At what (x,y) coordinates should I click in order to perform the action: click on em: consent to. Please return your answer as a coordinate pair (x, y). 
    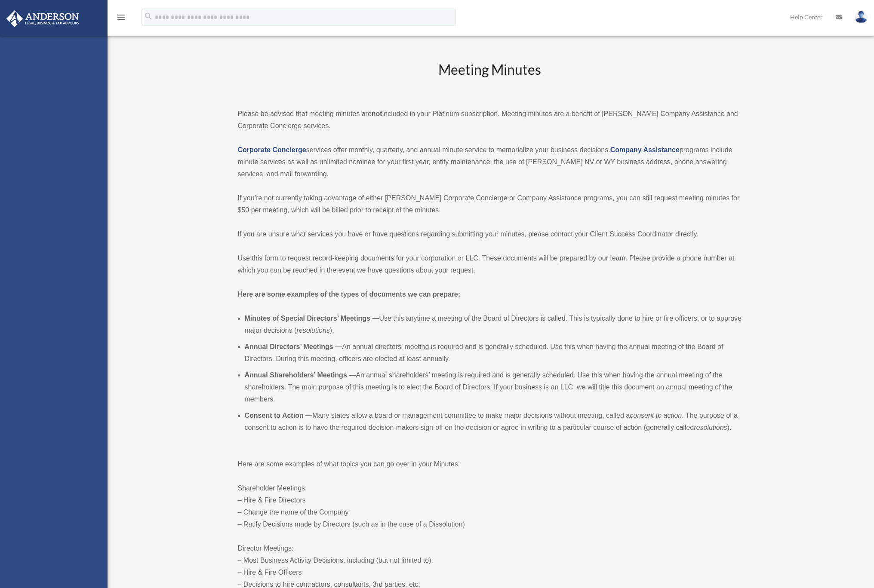
    Looking at the image, I should click on (646, 415).